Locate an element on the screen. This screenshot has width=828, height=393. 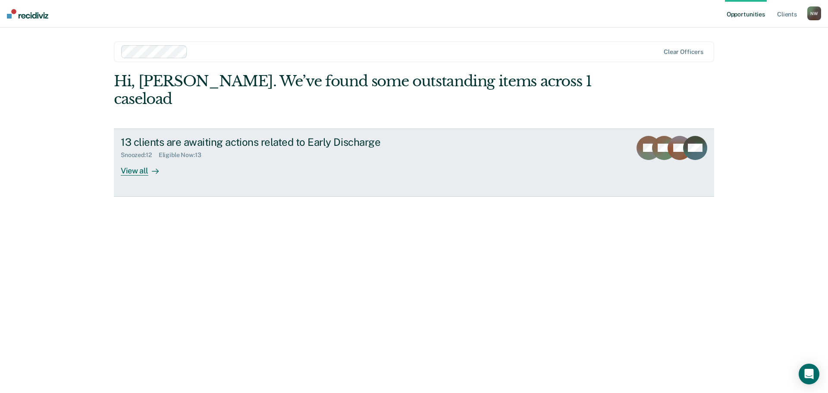
a: 13 clients are awaiting actions related to Early DischargeSnoozed:12Eligible Now:13View all is located at coordinates (414, 163).